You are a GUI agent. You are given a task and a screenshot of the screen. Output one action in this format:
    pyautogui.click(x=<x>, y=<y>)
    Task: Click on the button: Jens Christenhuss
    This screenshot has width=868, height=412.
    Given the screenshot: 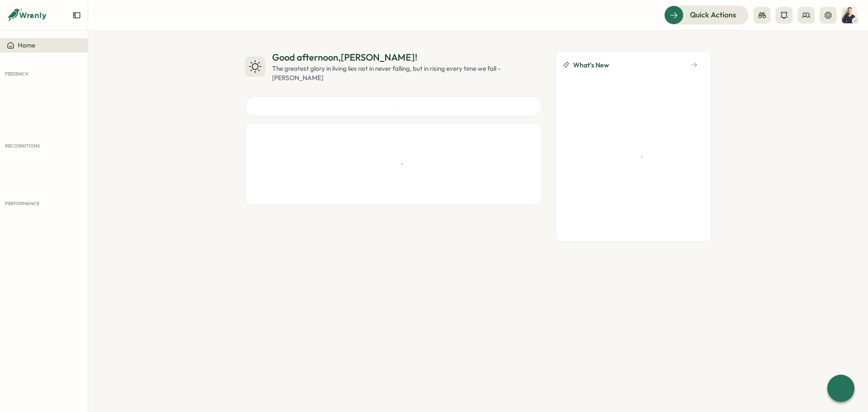 What is the action you would take?
    pyautogui.click(x=849, y=15)
    